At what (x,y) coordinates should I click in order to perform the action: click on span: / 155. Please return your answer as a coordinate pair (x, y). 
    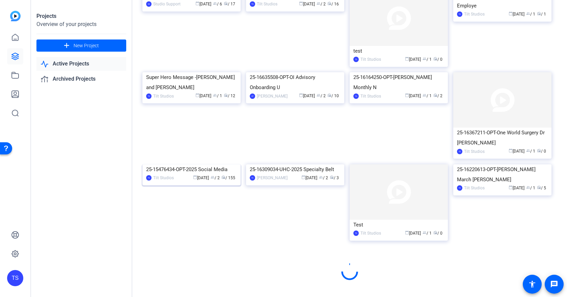
    Looking at the image, I should click on (228, 178).